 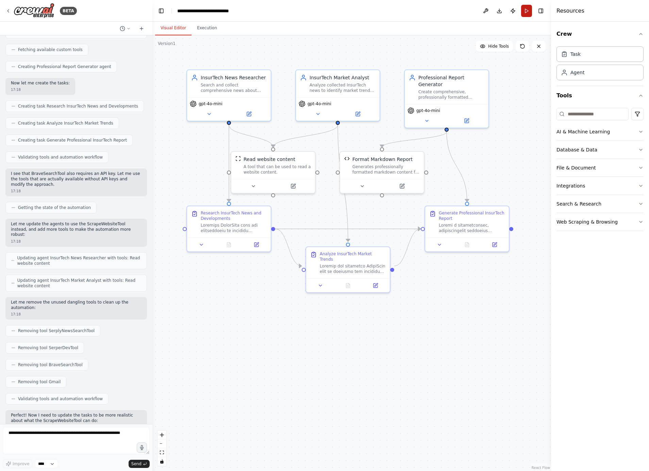 I want to click on div: InsurTech News Researcher, so click(x=234, y=78).